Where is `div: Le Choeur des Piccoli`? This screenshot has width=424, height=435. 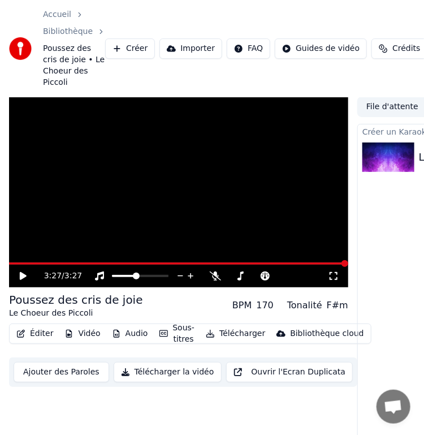 div: Le Choeur des Piccoli is located at coordinates (76, 313).